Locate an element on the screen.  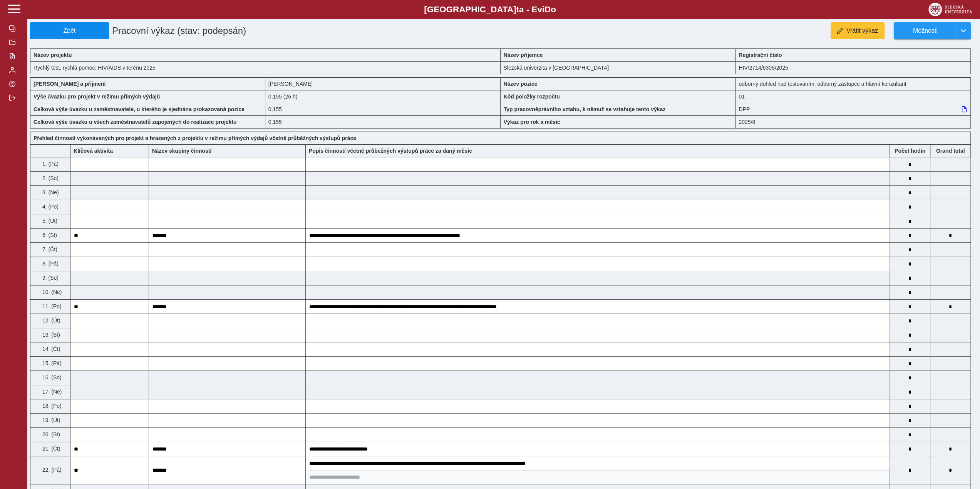
span: D is located at coordinates (548, 9).